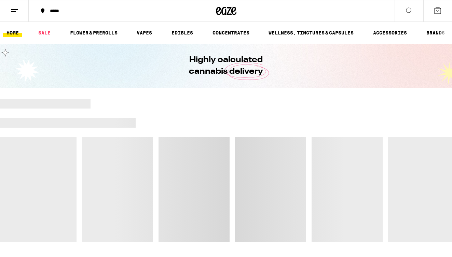 The height and width of the screenshot is (257, 452). What do you see at coordinates (94, 33) in the screenshot?
I see `a: FLOWER & PREROLLS` at bounding box center [94, 33].